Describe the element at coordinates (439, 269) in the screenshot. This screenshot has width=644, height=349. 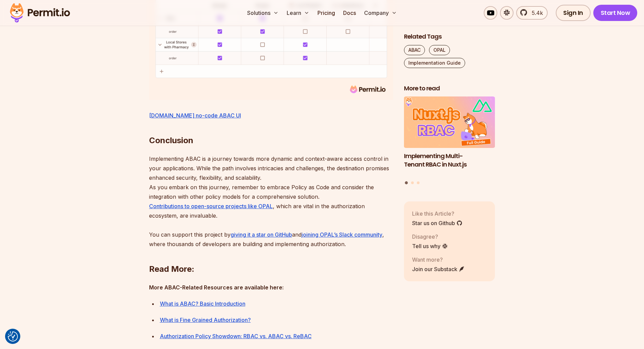
I see `a: Join our Substack` at that location.